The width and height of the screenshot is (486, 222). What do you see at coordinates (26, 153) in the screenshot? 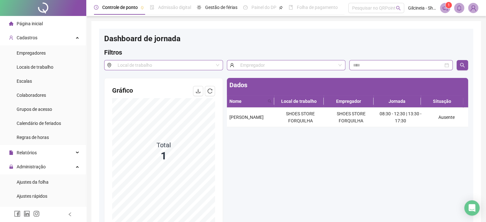
I see `span: Relatórios` at bounding box center [26, 153].